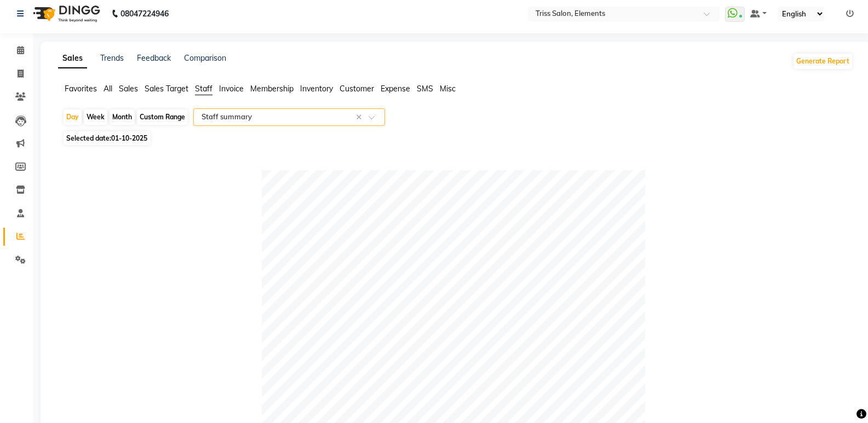 The width and height of the screenshot is (868, 423). Describe the element at coordinates (154, 58) in the screenshot. I see `a: Feedback` at that location.